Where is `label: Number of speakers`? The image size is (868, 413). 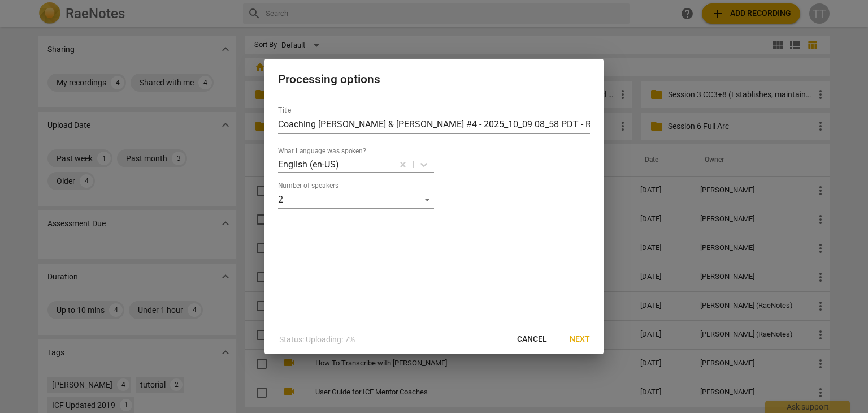 label: Number of speakers is located at coordinates (308, 186).